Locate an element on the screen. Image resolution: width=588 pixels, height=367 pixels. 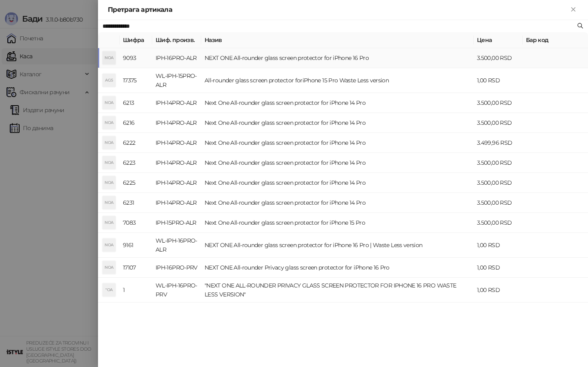
div: Претрага артикала is located at coordinates (338, 10).